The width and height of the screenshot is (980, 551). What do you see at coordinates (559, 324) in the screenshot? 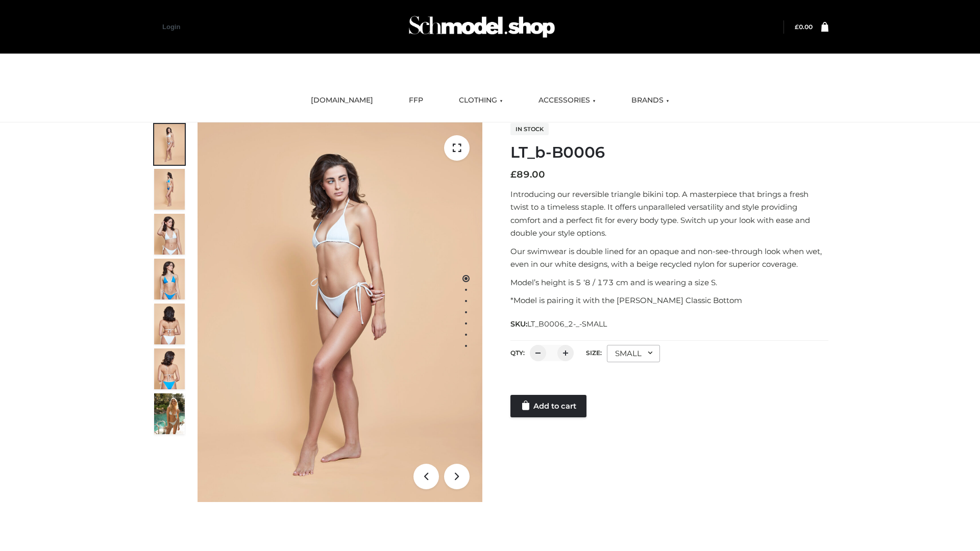
I see `span: SKU:` at bounding box center [559, 324].